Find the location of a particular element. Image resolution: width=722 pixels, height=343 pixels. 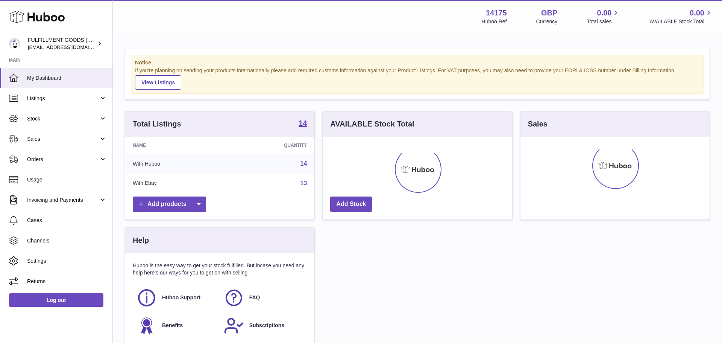

span: Invoicing and Payments is located at coordinates (63, 200).